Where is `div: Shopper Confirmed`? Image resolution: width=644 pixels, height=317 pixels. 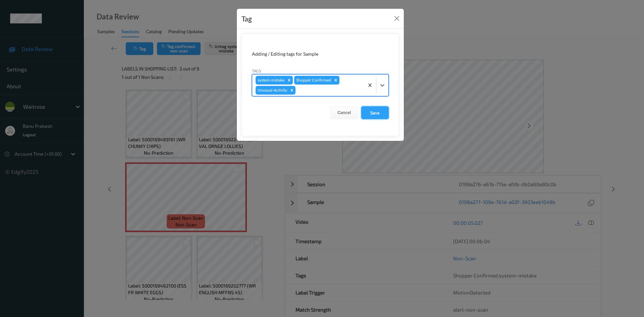 div: Shopper Confirmed is located at coordinates (313, 80).